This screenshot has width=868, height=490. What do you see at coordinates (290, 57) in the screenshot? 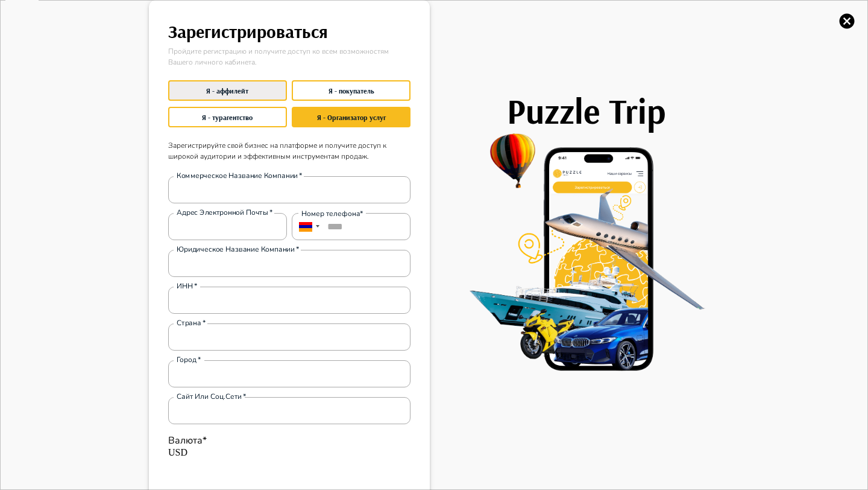
I see `p: Пройдите регистрацию и получите доступ ко всем возможностям Вашего личного кабинета.` at bounding box center [290, 57].